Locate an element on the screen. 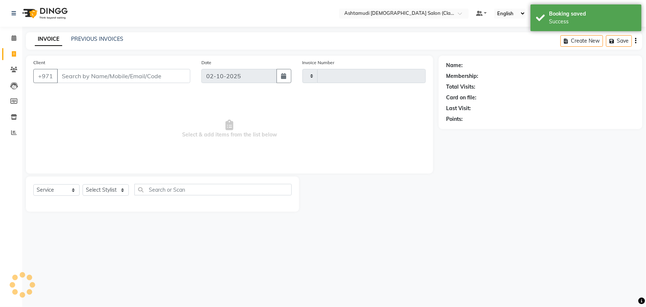 The image size is (646, 307). button: Save is located at coordinates (619, 41).